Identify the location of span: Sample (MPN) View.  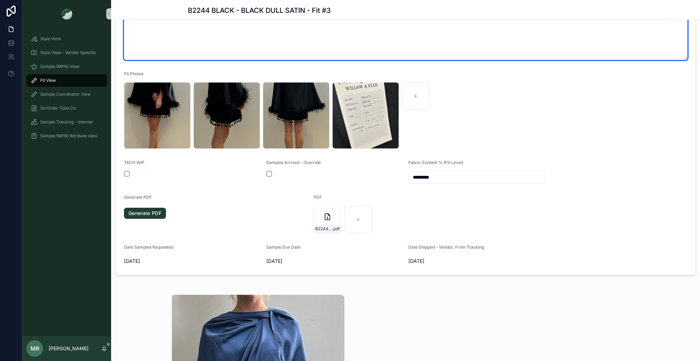
(60, 67).